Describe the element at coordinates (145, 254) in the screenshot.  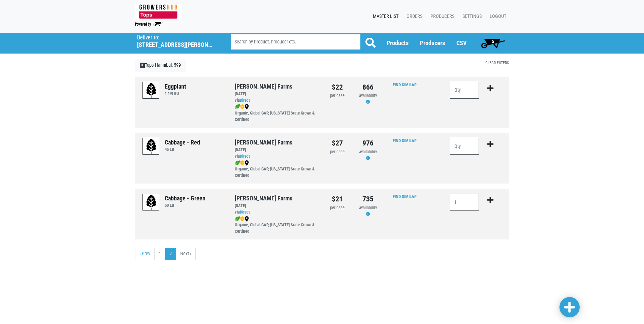
I see `a: previous` at that location.